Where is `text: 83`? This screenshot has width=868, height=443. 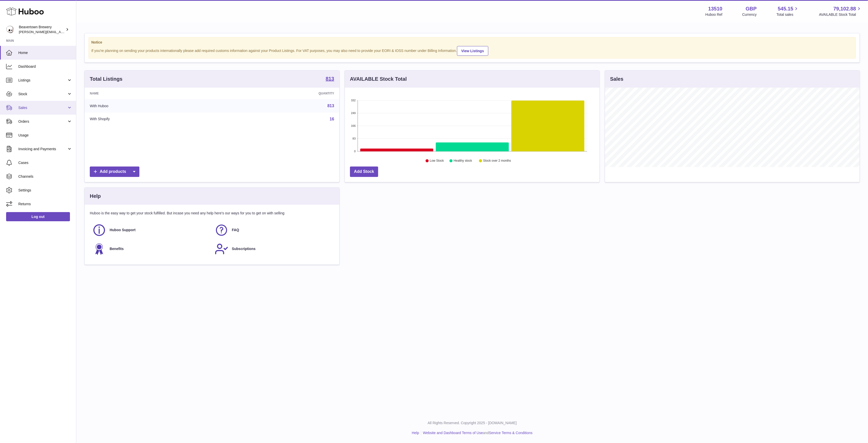
text: 83 is located at coordinates (354, 139).